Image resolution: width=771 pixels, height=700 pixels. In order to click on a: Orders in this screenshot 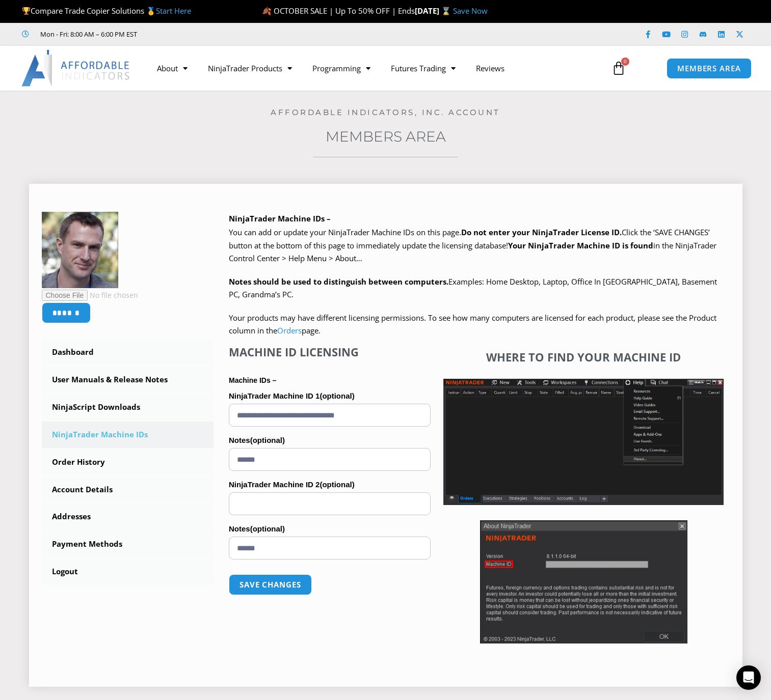, I will do `click(289, 330)`.